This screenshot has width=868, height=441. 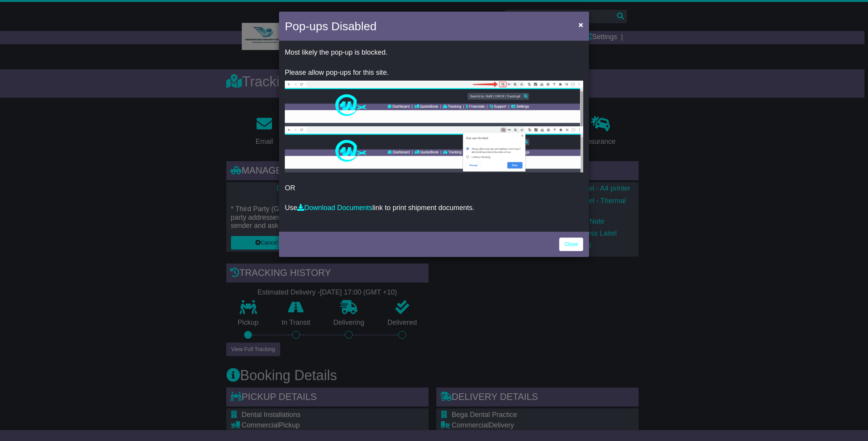 What do you see at coordinates (434, 103) in the screenshot?
I see `img: allow-popup-1.png` at bounding box center [434, 103].